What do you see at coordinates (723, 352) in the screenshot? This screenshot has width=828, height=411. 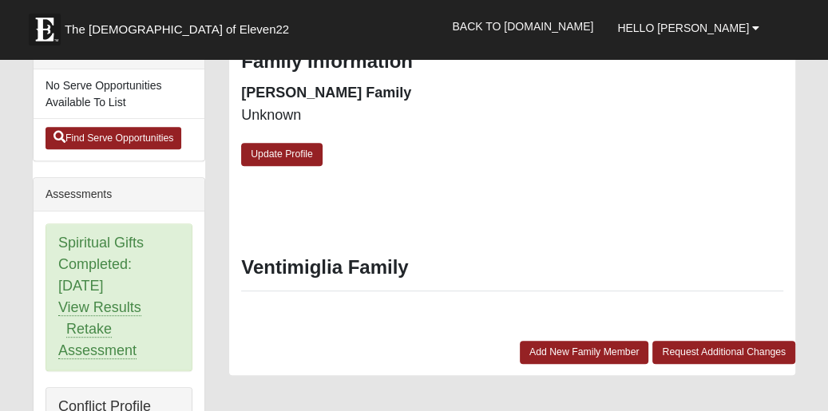 I see `a: Request Additional Changes` at bounding box center [723, 352].